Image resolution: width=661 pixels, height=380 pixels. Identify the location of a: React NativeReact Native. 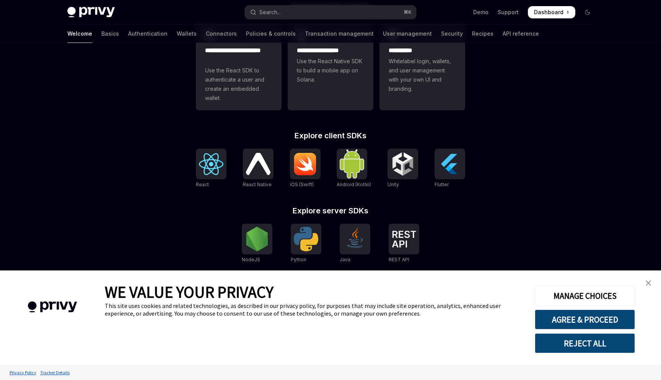
(258, 168).